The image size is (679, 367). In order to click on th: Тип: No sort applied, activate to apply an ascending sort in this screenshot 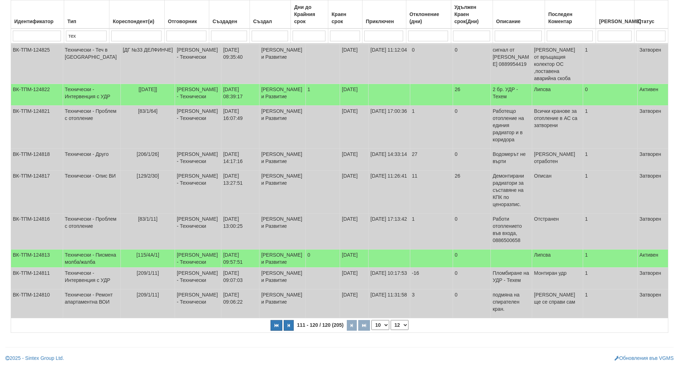, I will do `click(87, 15)`.